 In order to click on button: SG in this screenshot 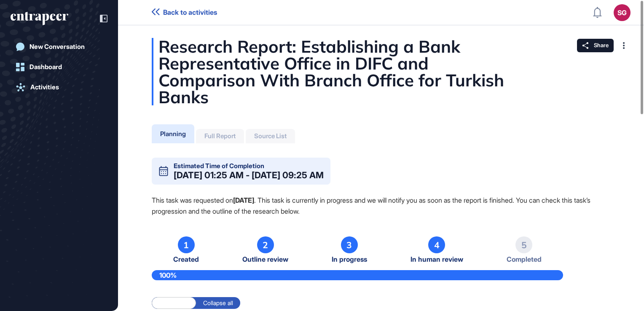, I will do `click(622, 13)`.